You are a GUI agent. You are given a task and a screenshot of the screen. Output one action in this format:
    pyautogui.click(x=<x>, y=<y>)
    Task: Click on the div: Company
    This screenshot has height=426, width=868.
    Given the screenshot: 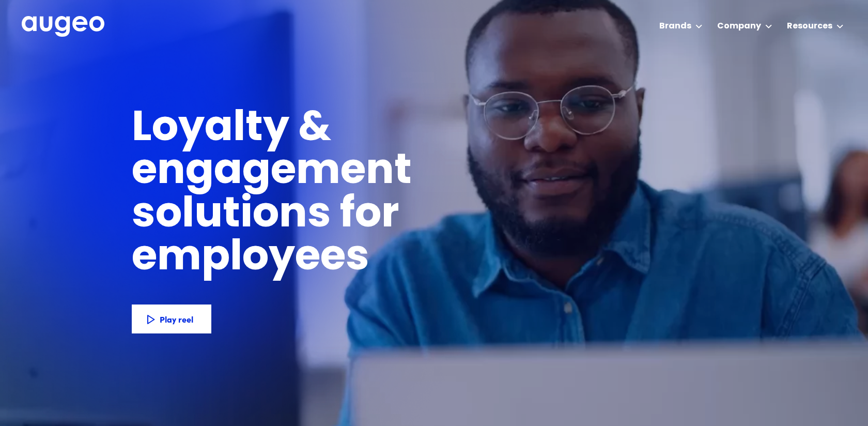 What is the action you would take?
    pyautogui.click(x=739, y=26)
    